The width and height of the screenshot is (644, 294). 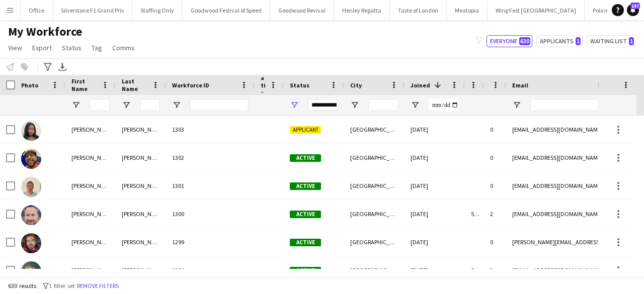 I want to click on div: 1300, so click(x=210, y=214).